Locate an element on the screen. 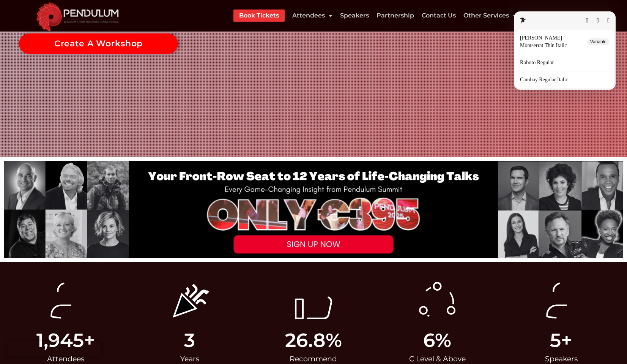  a: Speakers is located at coordinates (354, 16).